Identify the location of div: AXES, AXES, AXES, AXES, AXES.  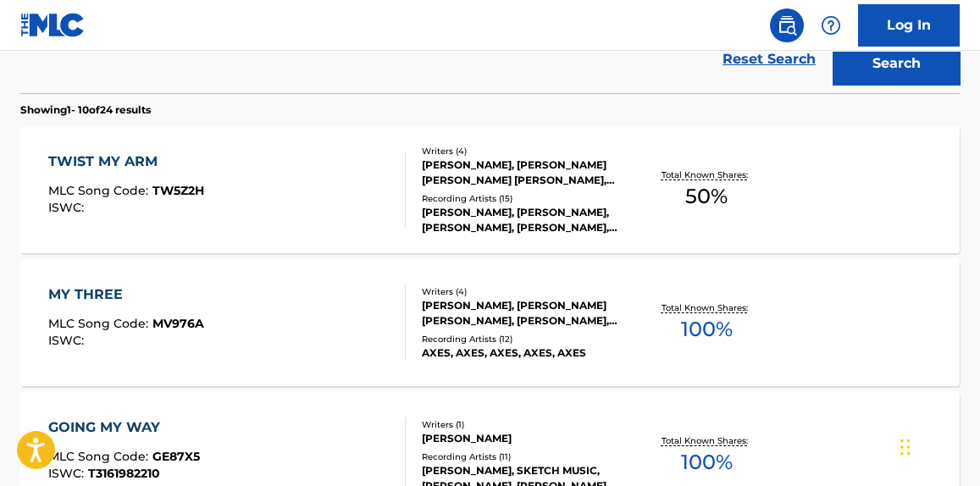
(525, 353).